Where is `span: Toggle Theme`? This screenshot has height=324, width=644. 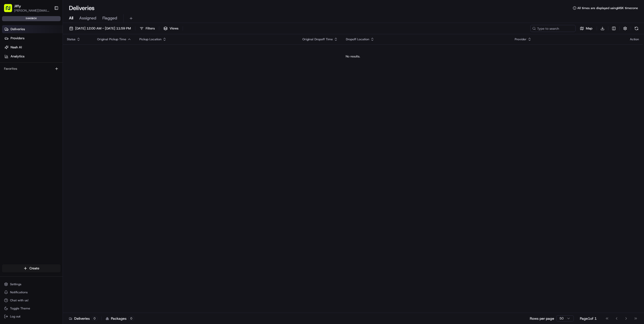 span: Toggle Theme is located at coordinates (20, 308).